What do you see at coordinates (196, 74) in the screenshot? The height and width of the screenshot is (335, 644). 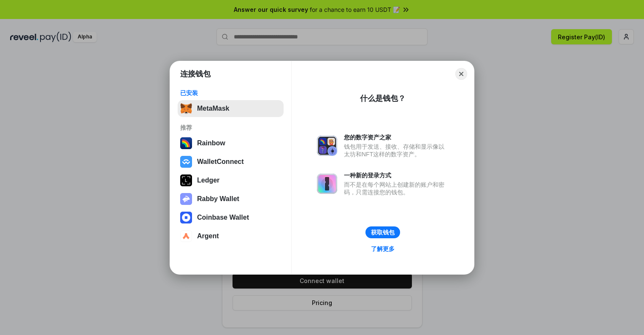 I see `h1: 连接钱包` at bounding box center [196, 74].